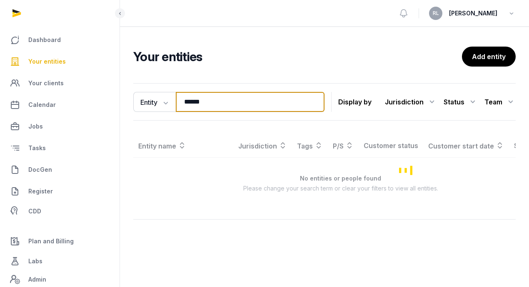  Describe the element at coordinates (40, 192) in the screenshot. I see `span: Register` at that location.